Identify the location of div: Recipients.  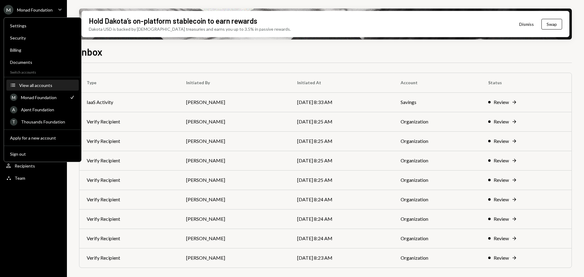
(25, 166).